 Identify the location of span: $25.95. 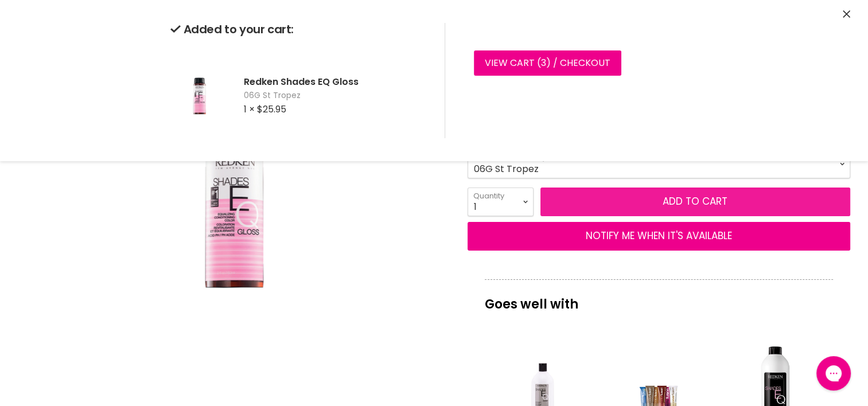
(272, 109).